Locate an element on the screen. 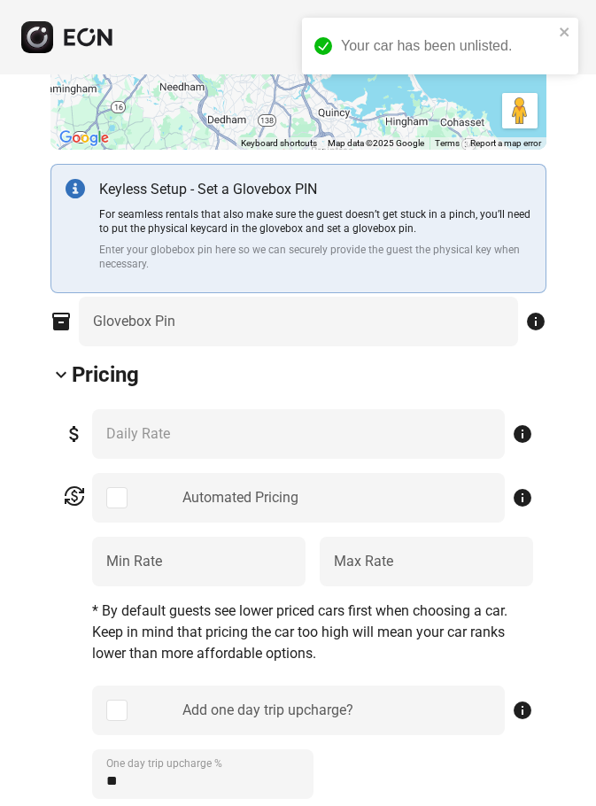  span: Map data ©2025 Google is located at coordinates (375, 143).